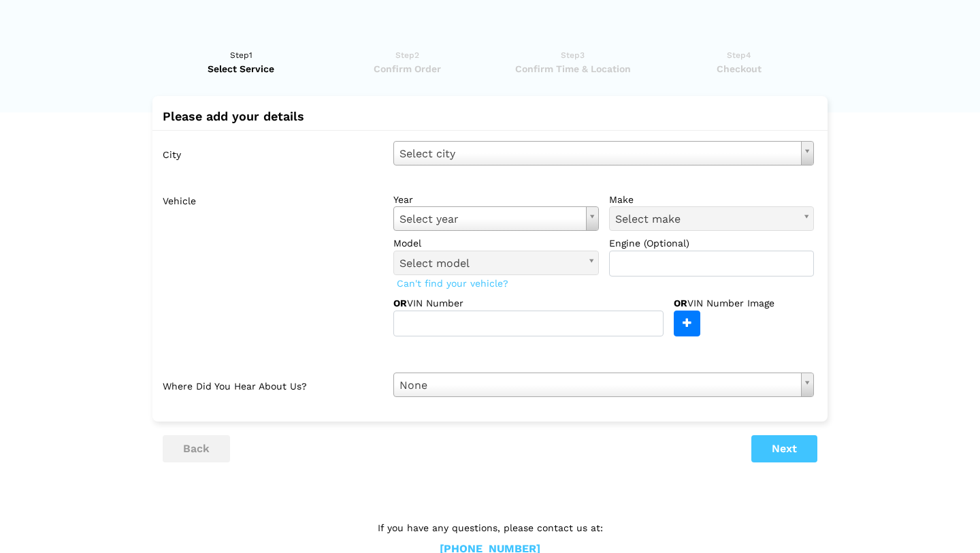 The height and width of the screenshot is (553, 980). Describe the element at coordinates (496, 263) in the screenshot. I see `a: Select model` at that location.